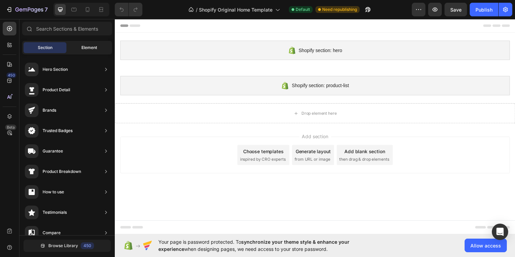 The image size is (515, 257). I want to click on p: 7, so click(46, 10).